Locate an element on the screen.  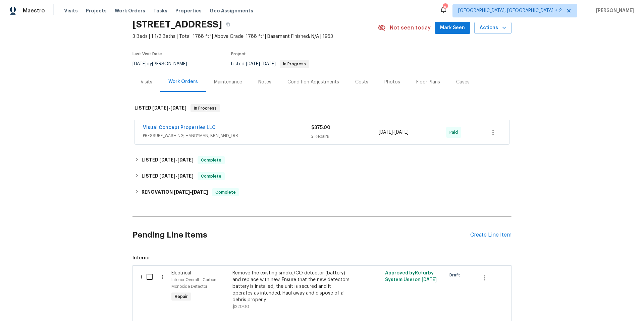
span: Interior Overall - Carbon Monoxide Detector is located at coordinates (194, 284).